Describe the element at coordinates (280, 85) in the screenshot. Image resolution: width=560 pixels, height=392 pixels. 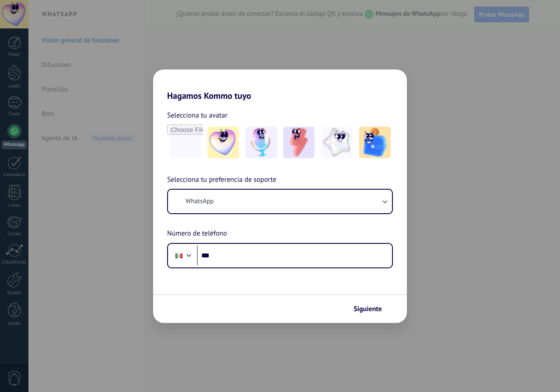
I see `h2: Hagamos Kommo tuyo` at that location.